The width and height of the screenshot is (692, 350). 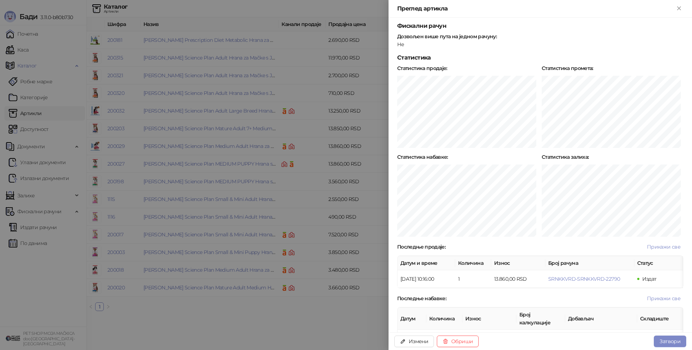 What do you see at coordinates (414, 341) in the screenshot?
I see `button: Измени` at bounding box center [414, 341].